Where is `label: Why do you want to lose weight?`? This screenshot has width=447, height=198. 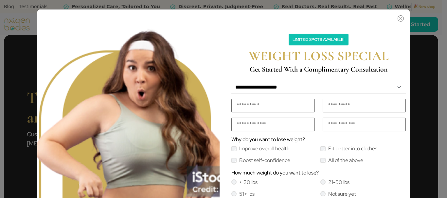 label: Why do you want to lose weight? is located at coordinates (268, 140).